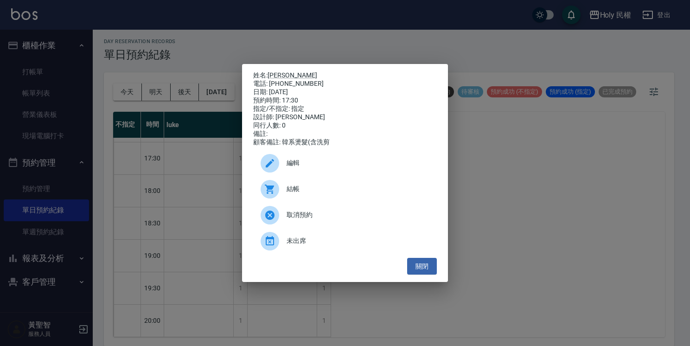 The width and height of the screenshot is (690, 346). Describe the element at coordinates (345, 241) in the screenshot. I see `div: 未出席` at that location.